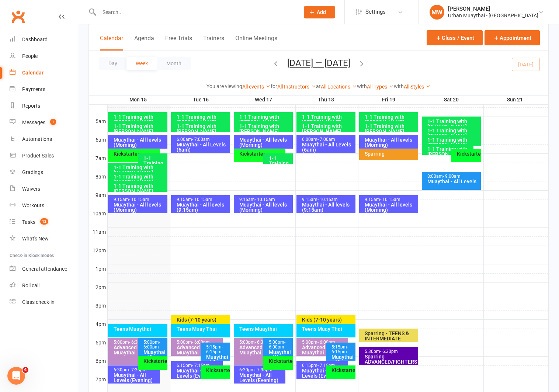 This screenshot has width=559, height=392. Describe the element at coordinates (98, 269) in the screenshot. I see `th: 1pm` at that location.